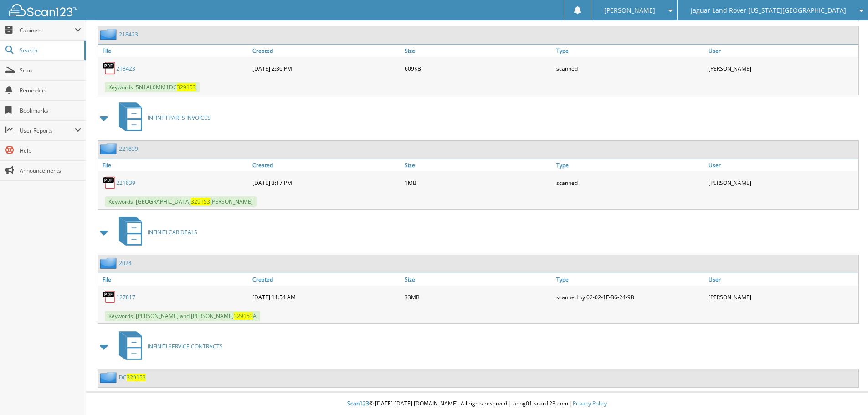  What do you see at coordinates (185, 346) in the screenshot?
I see `span: INFINITI SERVICE CONTRACTS` at bounding box center [185, 346].